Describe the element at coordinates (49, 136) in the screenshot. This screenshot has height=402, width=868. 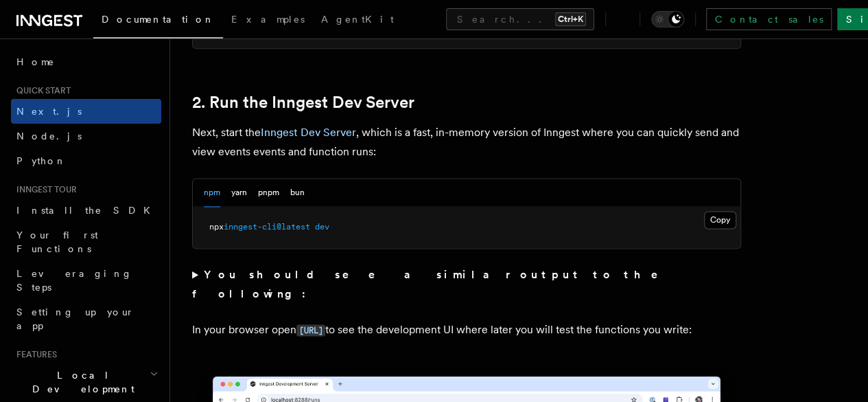
I see `span: Node.js` at that location.